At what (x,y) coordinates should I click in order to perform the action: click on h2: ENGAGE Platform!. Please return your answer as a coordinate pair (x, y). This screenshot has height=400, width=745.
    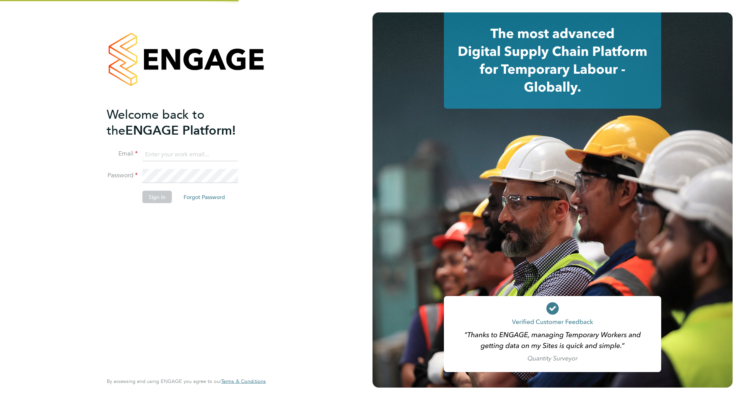
    Looking at the image, I should click on (182, 122).